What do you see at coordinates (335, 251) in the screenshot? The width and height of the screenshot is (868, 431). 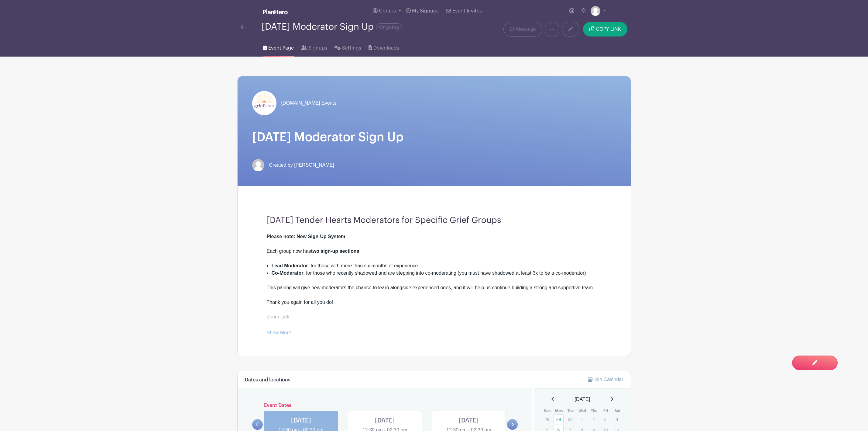 I see `strong: two sign-up sections` at bounding box center [335, 251].